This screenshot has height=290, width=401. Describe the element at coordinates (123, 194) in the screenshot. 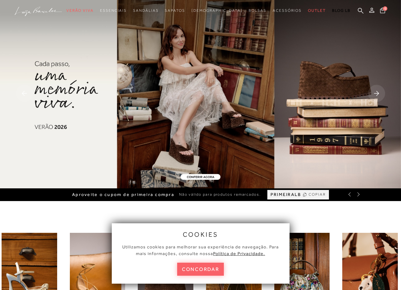

I see `span: Aproveite o cupom de primeira compra` at that location.